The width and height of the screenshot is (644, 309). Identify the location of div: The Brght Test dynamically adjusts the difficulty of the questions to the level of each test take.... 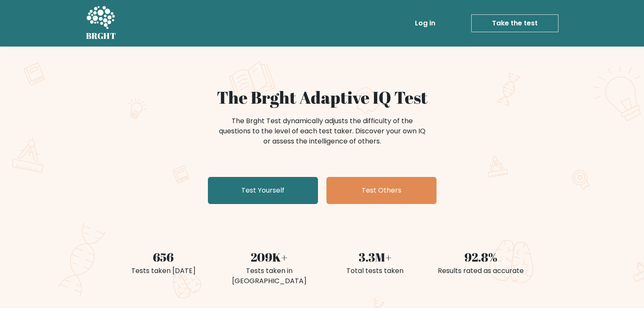
(322, 131).